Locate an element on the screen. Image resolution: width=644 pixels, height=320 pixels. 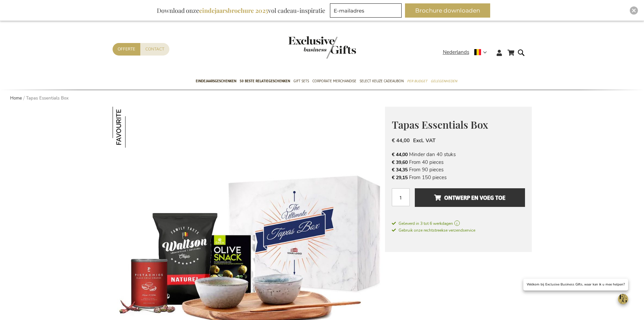
strong: Tapas Essentials Box is located at coordinates (48, 98).